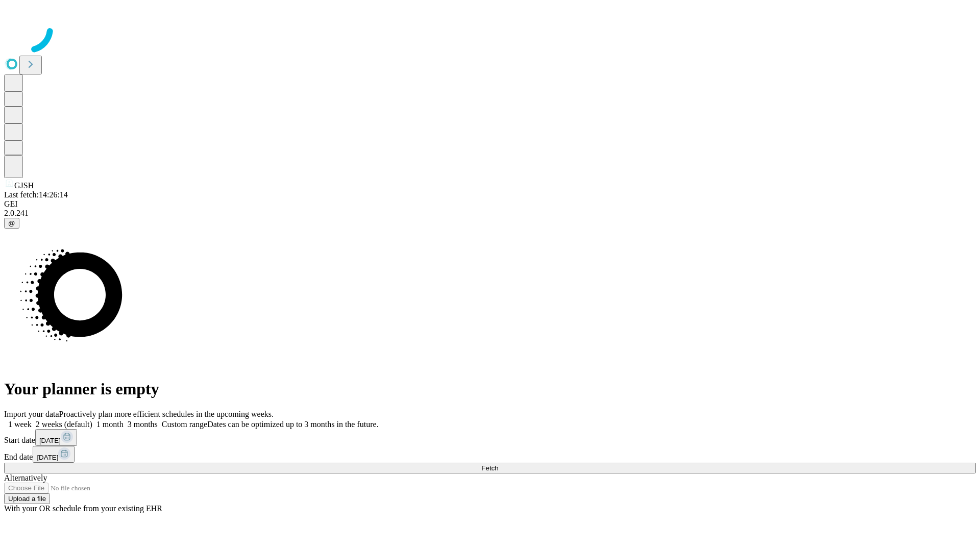  I want to click on span: 1 month, so click(110, 424).